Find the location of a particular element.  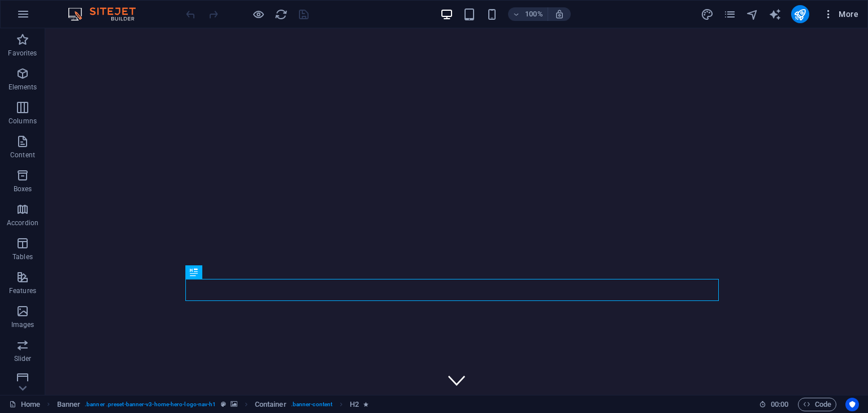

p: Favorites is located at coordinates (22, 53).